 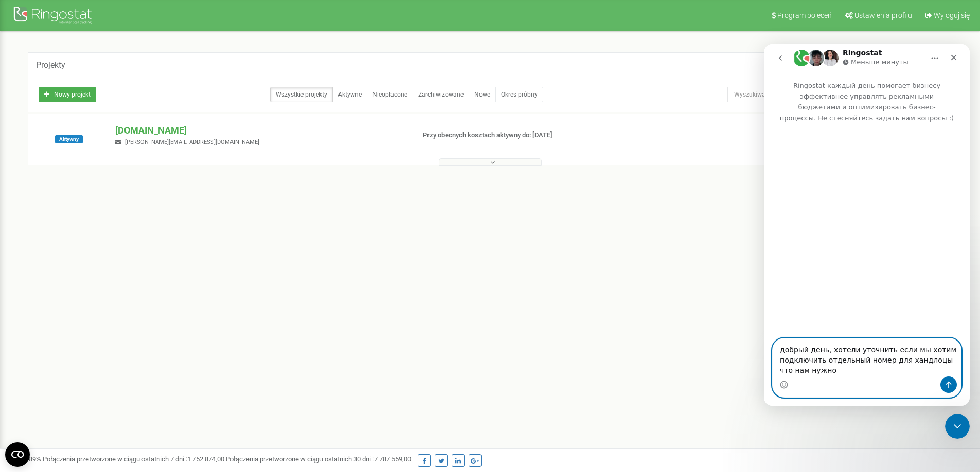 I want to click on a: Wszystkie projekty, so click(x=302, y=95).